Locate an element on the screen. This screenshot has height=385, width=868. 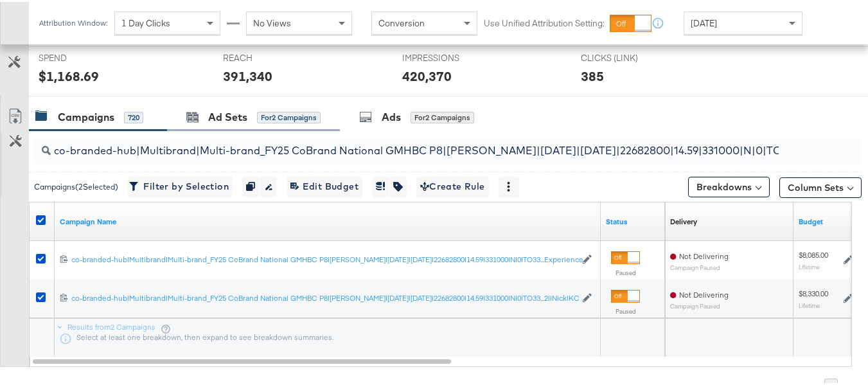
div: Campaigns ( 2 Selected) is located at coordinates (76, 185).